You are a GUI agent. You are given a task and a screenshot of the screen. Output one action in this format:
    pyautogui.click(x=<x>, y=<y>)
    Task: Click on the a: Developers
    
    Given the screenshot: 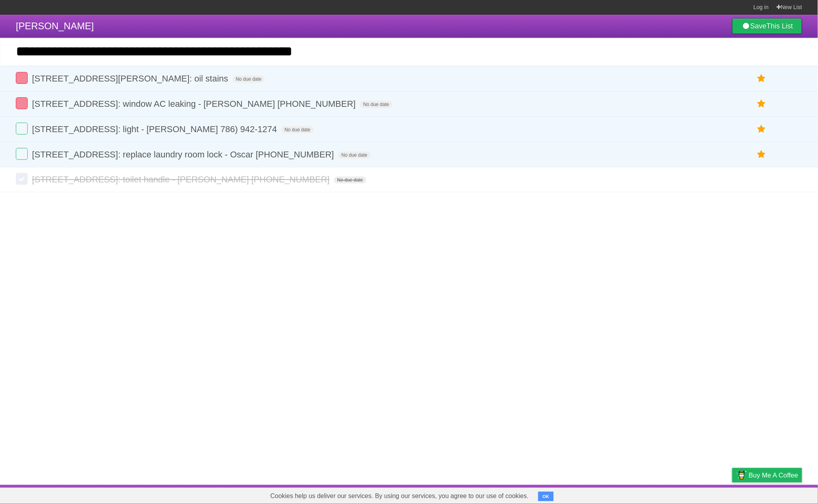 What is the action you would take?
    pyautogui.click(x=670, y=494)
    